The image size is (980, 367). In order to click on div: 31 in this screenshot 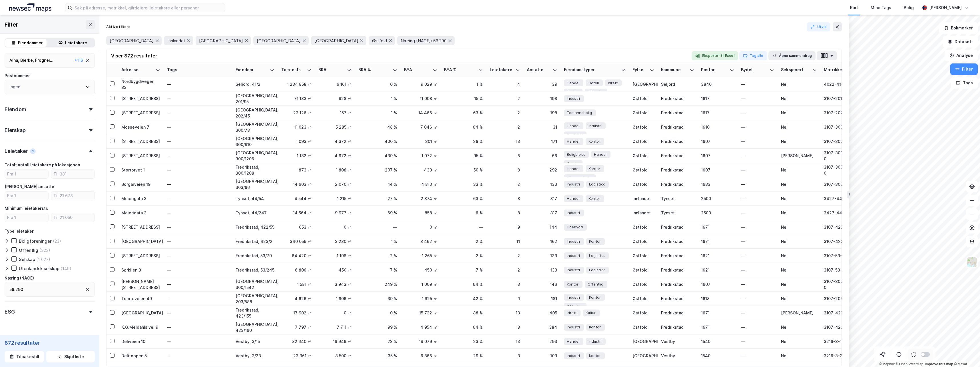, I will do `click(542, 127)`.